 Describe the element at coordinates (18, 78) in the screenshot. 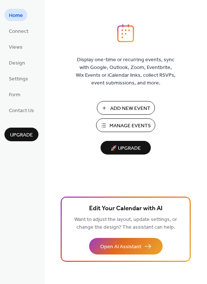

I see `a: Settings` at that location.